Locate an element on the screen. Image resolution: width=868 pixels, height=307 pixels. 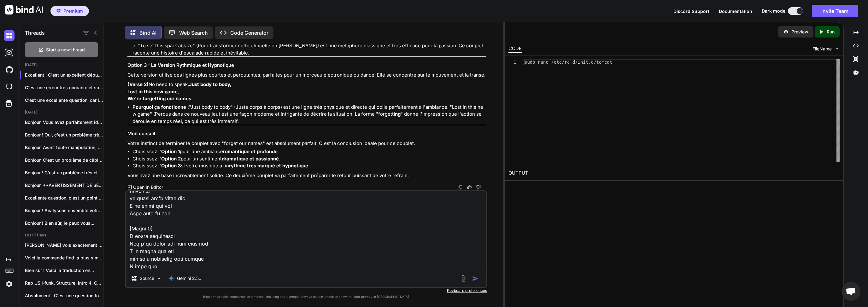
p: No need to speak, is located at coordinates (307, 92).